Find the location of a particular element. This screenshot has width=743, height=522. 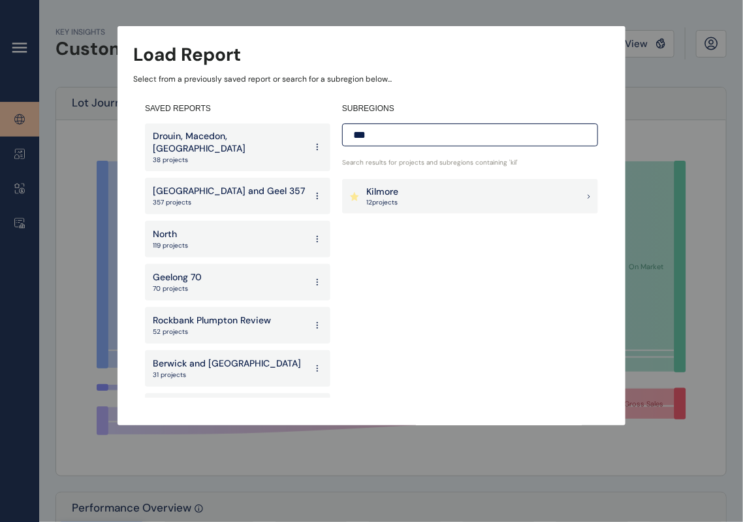

p: Select from a previously saved report or search for a subregion below... is located at coordinates (372, 79).